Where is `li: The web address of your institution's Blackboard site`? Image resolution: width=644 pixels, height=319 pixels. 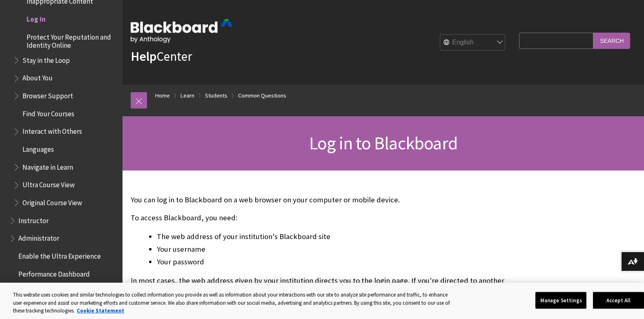
li: The web address of your institution's Blackboard site is located at coordinates (335, 237).